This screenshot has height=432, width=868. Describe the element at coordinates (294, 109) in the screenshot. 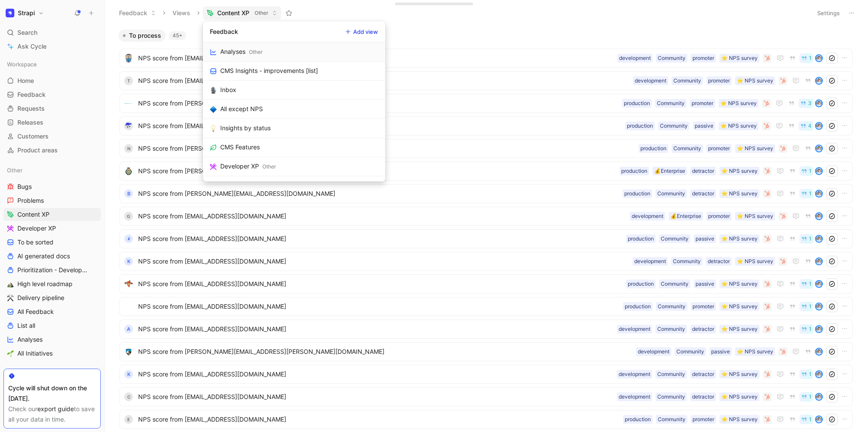

I see `a: 🔷All except NPS` at that location.